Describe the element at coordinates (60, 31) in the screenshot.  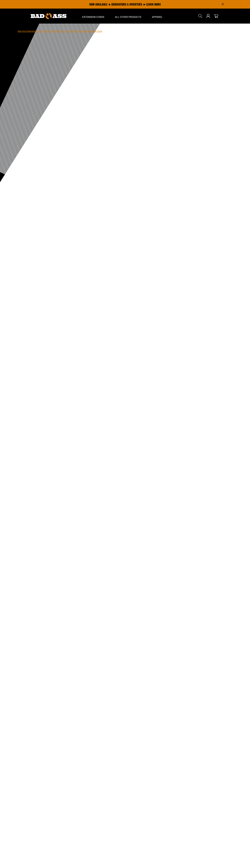
I see `nav: breadcrumbs` at that location.